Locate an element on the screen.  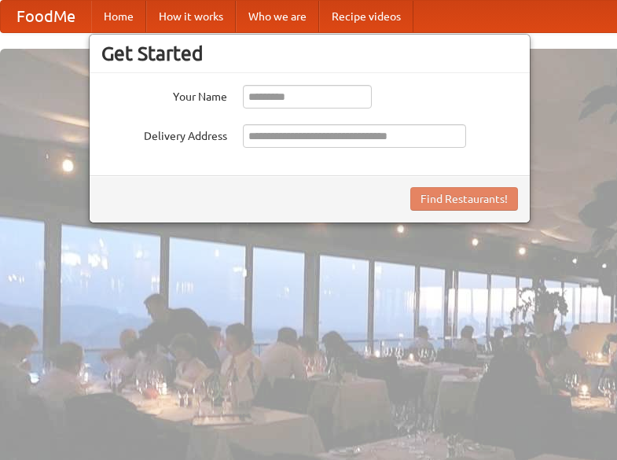
label: Your Name is located at coordinates (164, 94).